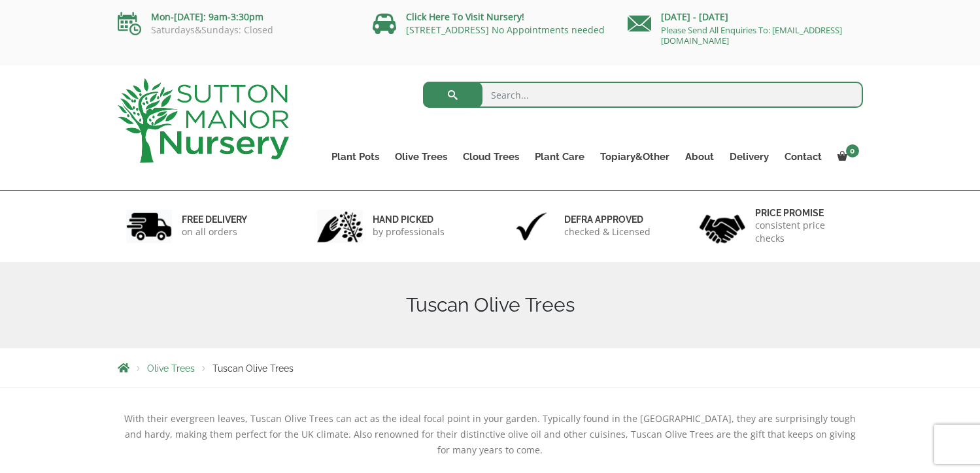 This screenshot has height=473, width=980. What do you see at coordinates (171, 369) in the screenshot?
I see `span: Olive Trees` at bounding box center [171, 369].